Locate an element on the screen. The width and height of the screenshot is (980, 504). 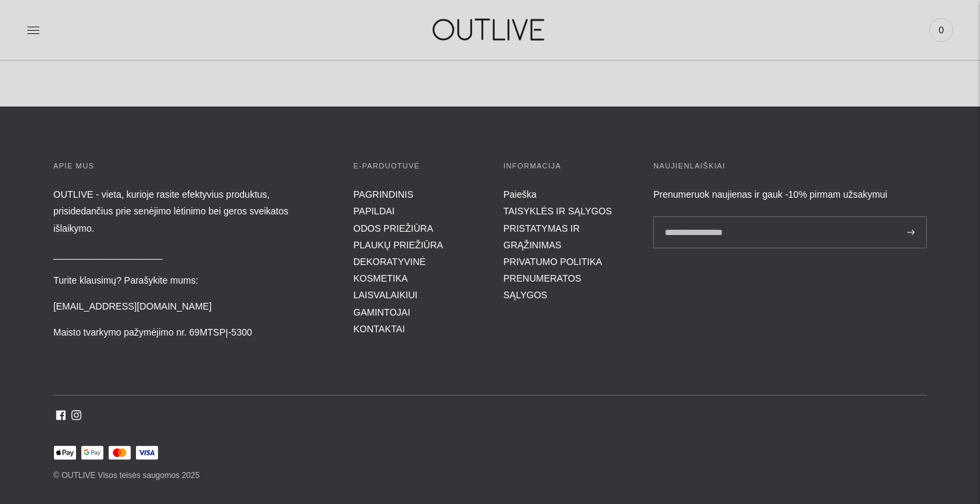
p: OUTLIVE - vieta, kurioje rasite efektyvius produktus, prisidedančius prie senėjimo lėtinimo bei g... is located at coordinates (190, 212).